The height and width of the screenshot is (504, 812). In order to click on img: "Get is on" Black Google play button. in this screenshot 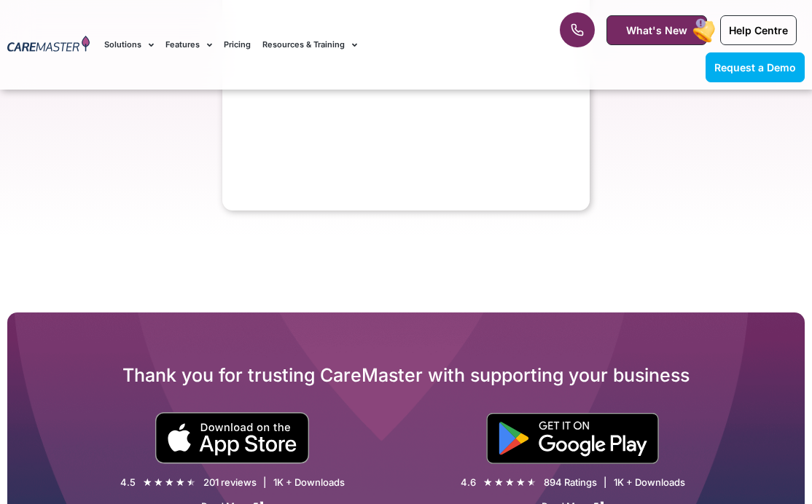, I will do `click(573, 439)`.